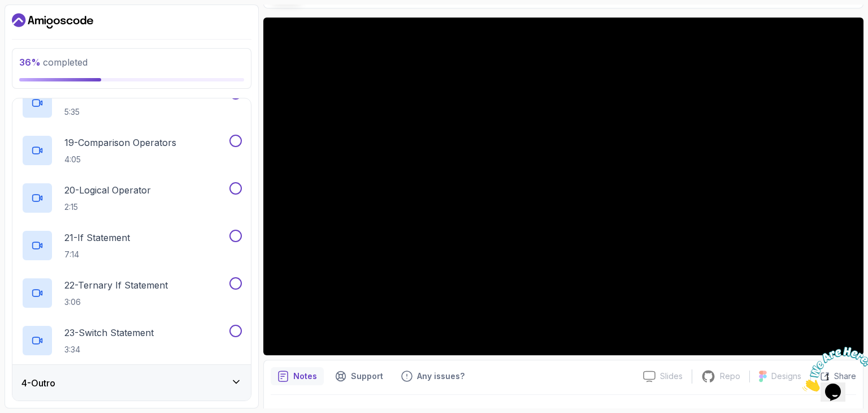  I want to click on span: 36 %, so click(30, 62).